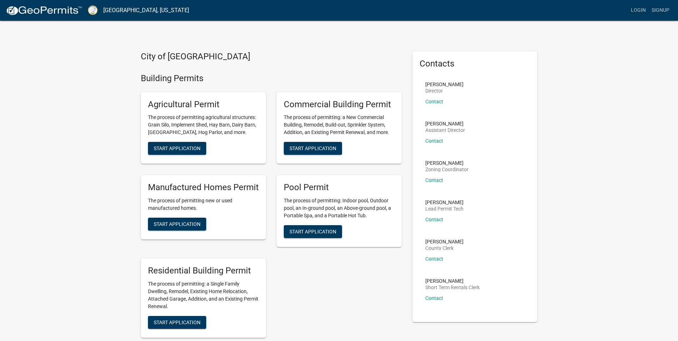 The height and width of the screenshot is (341, 678). I want to click on h5: Pool Permit, so click(339, 187).